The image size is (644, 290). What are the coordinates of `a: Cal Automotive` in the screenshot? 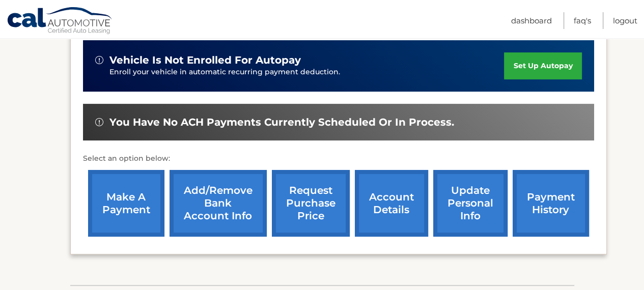 It's located at (60, 22).